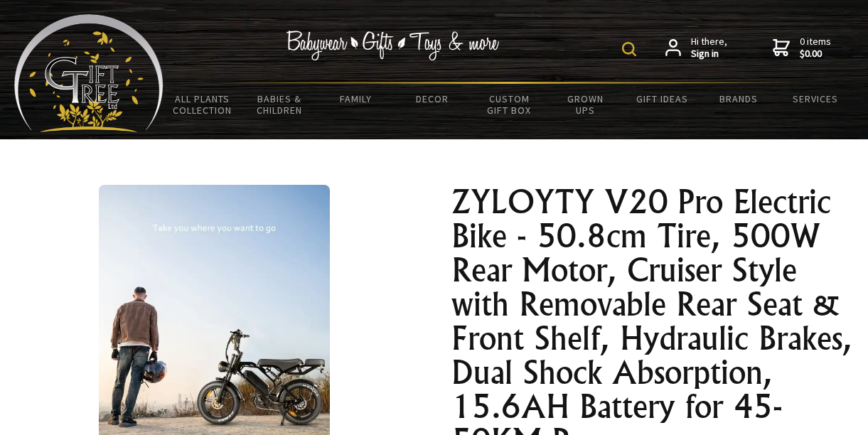 The width and height of the screenshot is (868, 435). I want to click on a: Decor, so click(433, 99).